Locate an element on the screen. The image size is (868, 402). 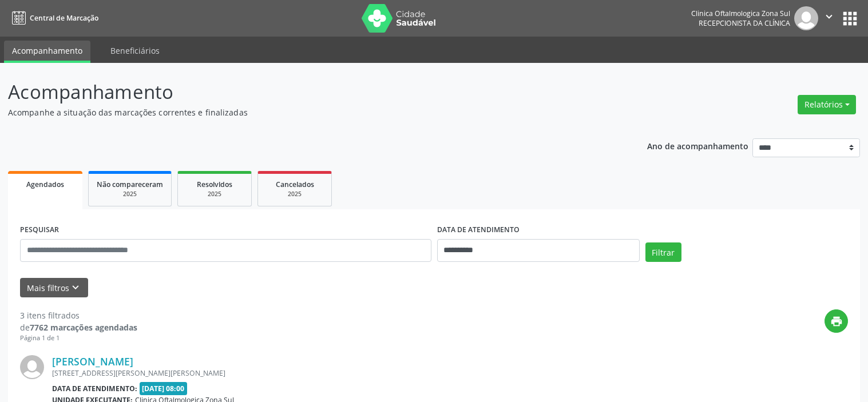
p: Ano de acompanhamento is located at coordinates (698, 145).